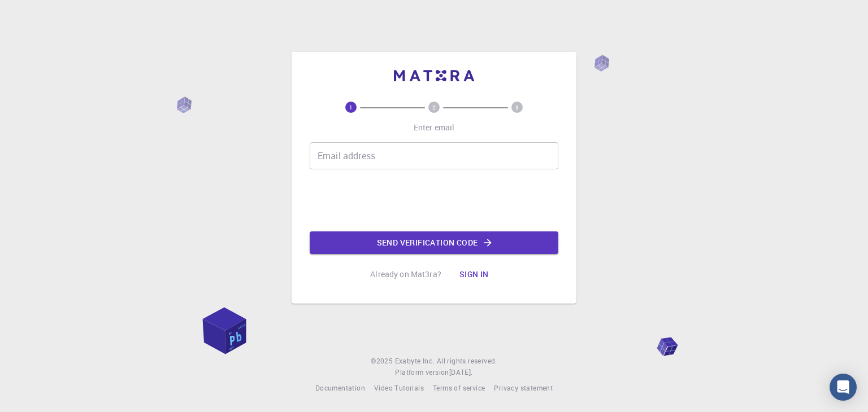 The width and height of the screenshot is (868, 412). I want to click on a: Documentation, so click(341, 389).